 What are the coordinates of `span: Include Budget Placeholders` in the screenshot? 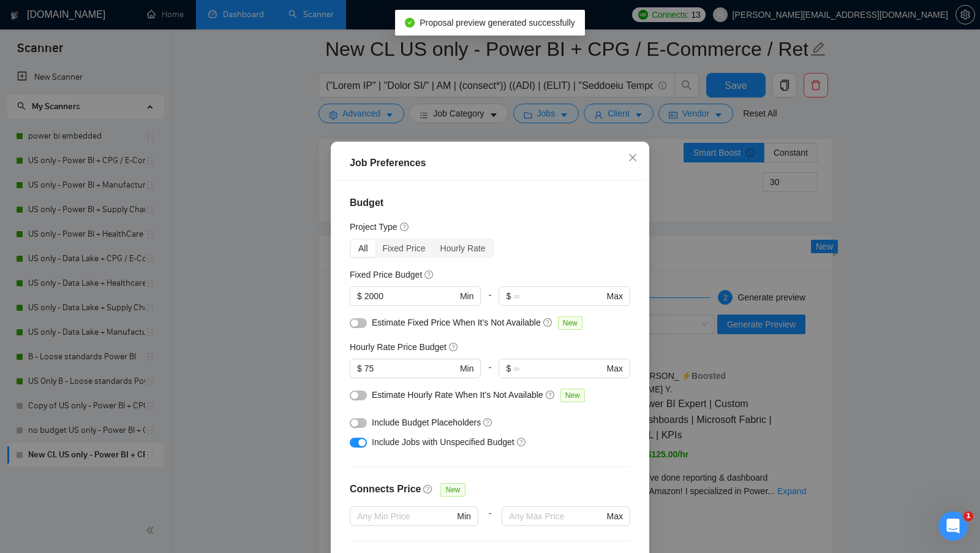 It's located at (426, 422).